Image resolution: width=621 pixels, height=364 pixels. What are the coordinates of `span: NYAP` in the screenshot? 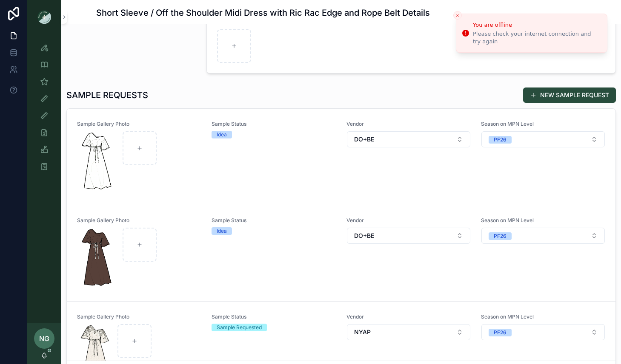 It's located at (362, 332).